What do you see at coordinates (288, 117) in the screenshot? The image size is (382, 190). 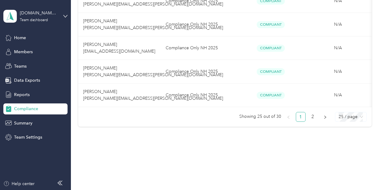 I see `span: left` at bounding box center [288, 117].